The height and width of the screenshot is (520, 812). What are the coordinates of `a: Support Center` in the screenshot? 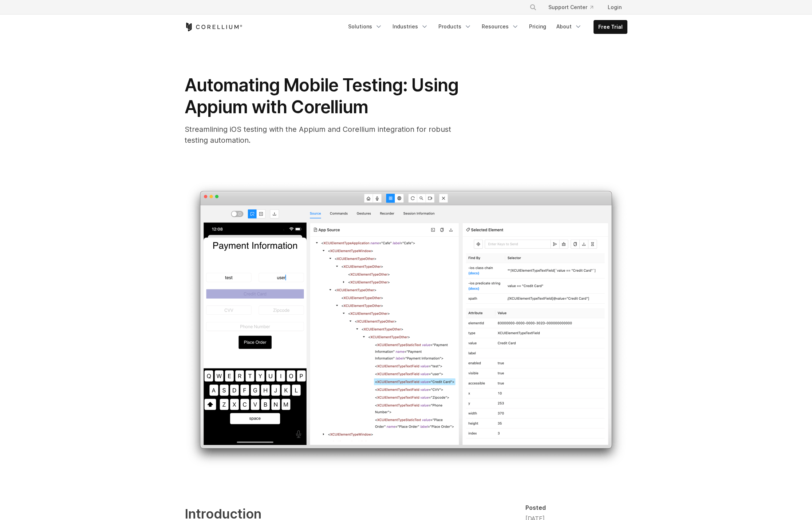 It's located at (571, 7).